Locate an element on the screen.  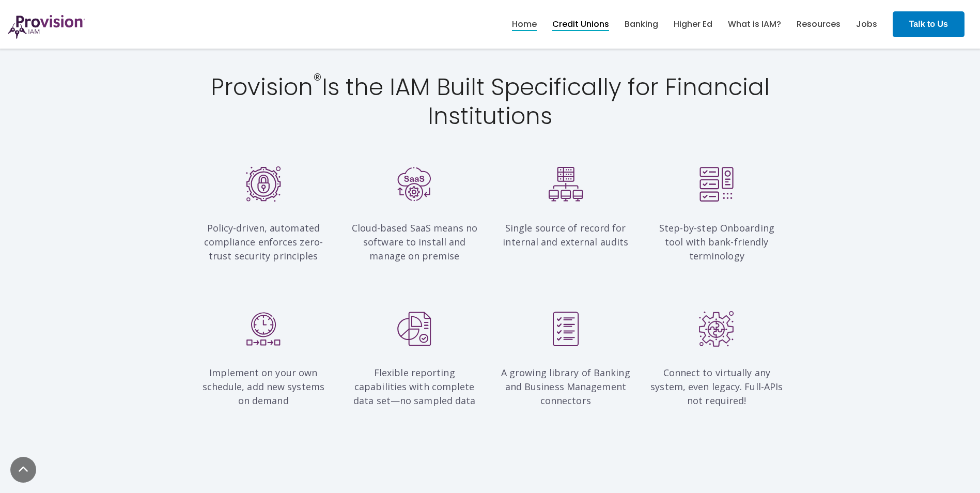
img: On_Demand is located at coordinates (264, 328).